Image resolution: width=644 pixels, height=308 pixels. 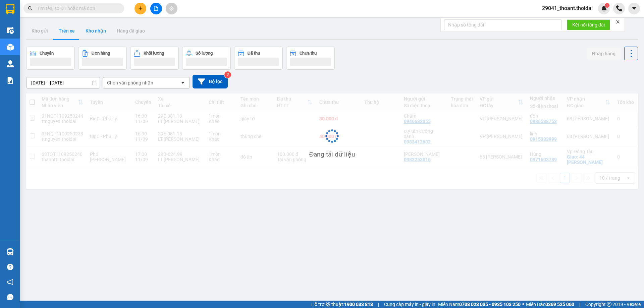 What do you see at coordinates (503, 25) in the screenshot?
I see `input: Nhập số tổng đài` at bounding box center [503, 25].